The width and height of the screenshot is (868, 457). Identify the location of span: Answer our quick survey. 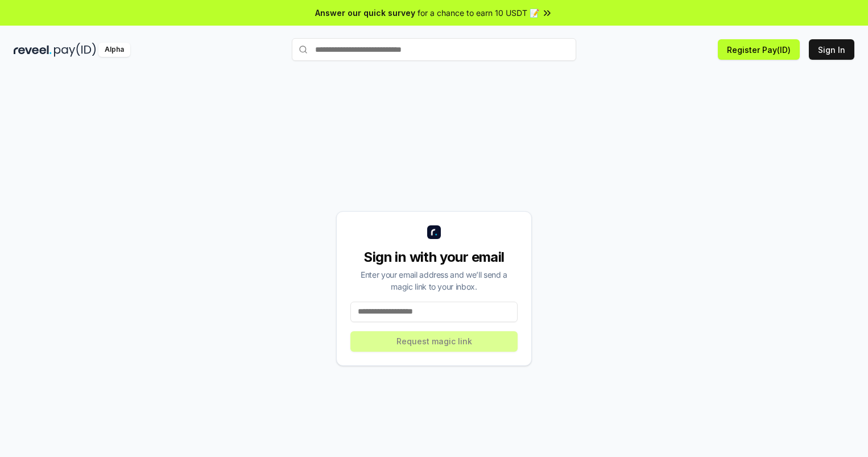
(365, 12).